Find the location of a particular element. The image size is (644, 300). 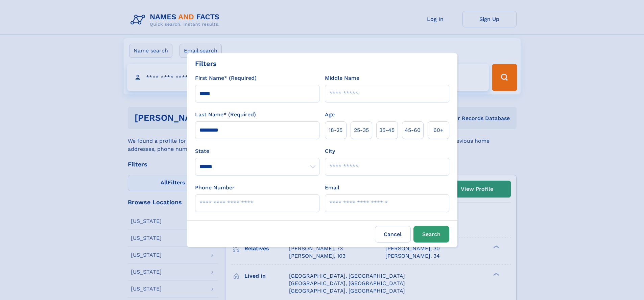

label: Last Name* (Required) is located at coordinates (225, 115).